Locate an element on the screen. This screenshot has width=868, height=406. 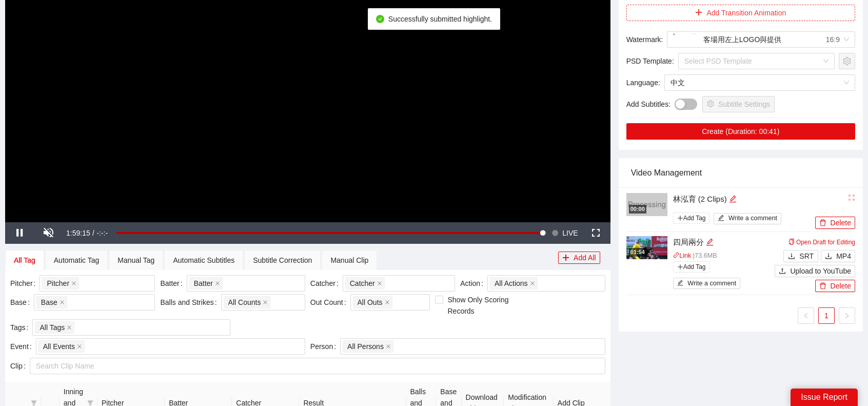
span: All Counts is located at coordinates (247, 302).